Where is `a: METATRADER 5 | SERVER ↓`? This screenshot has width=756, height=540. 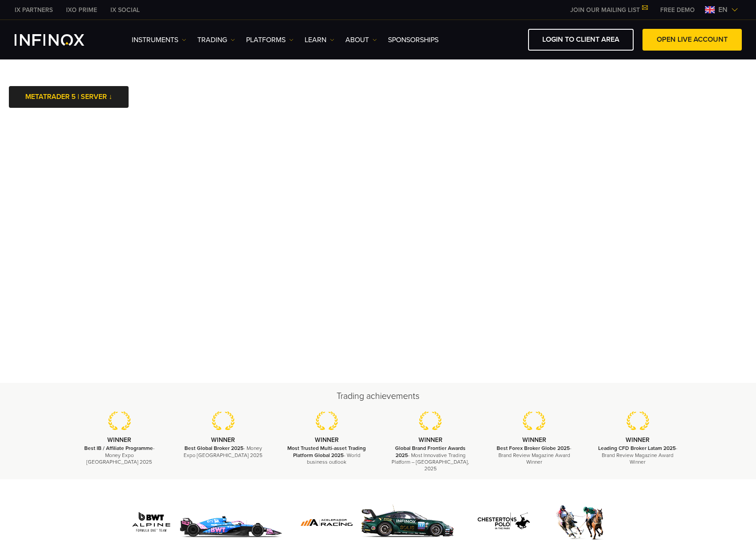 a: METATRADER 5 | SERVER ↓ is located at coordinates (69, 97).